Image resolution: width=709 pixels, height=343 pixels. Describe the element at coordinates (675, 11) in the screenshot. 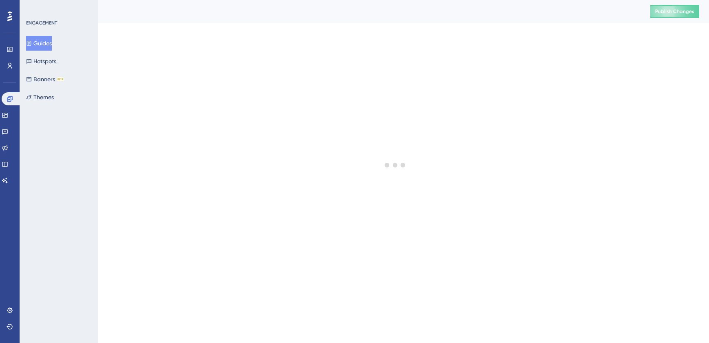

I see `button: Publish Changes` at that location.